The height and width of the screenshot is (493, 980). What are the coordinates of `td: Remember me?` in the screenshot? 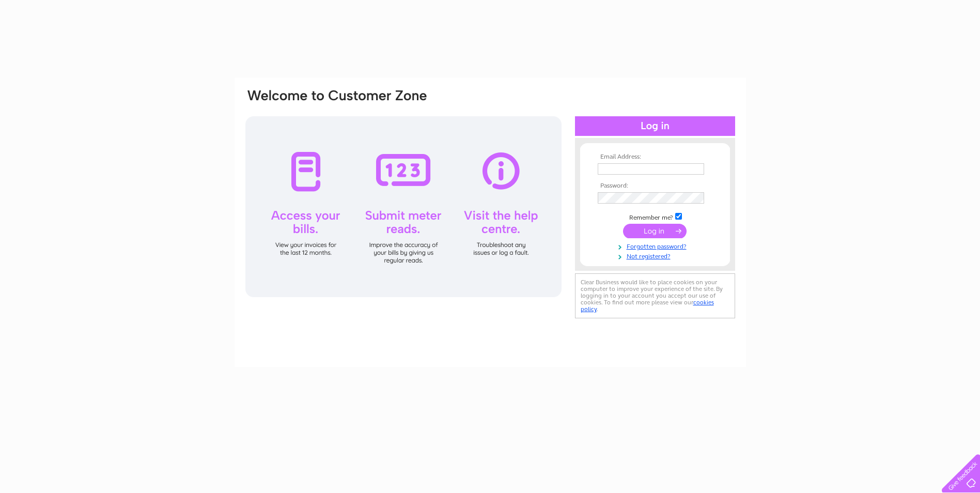 It's located at (655, 216).